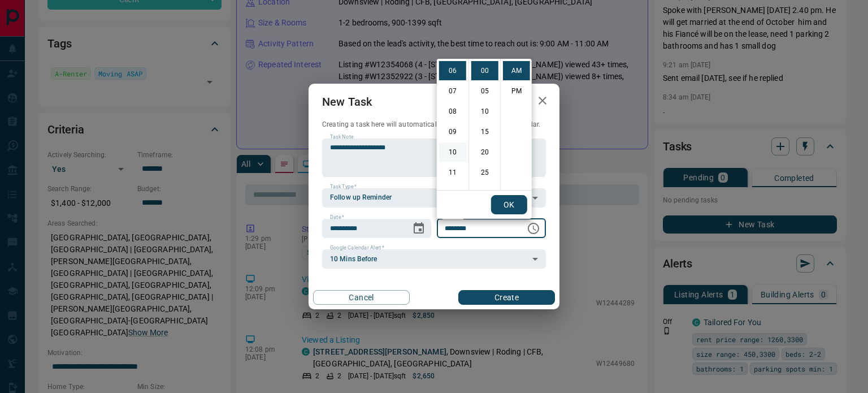 The image size is (868, 393). I want to click on li: 15 minutes, so click(485, 132).